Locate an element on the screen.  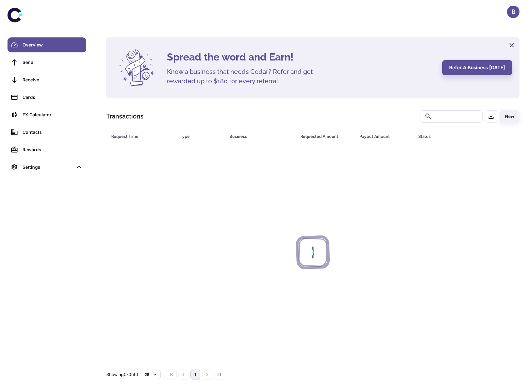
h4: Spread the word and Earn! is located at coordinates (301, 57).